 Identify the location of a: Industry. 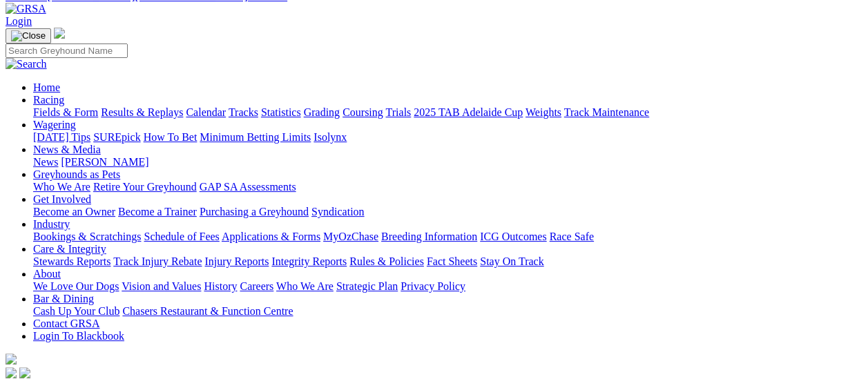
(51, 224).